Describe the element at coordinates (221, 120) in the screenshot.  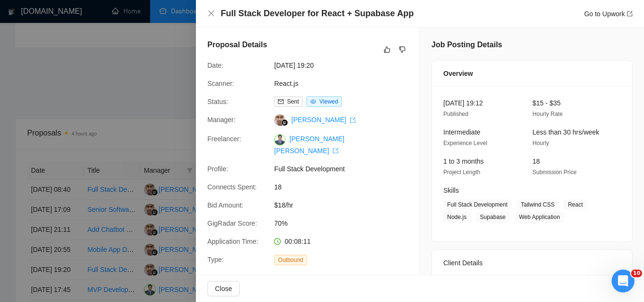
I see `span: Manager:` at that location.